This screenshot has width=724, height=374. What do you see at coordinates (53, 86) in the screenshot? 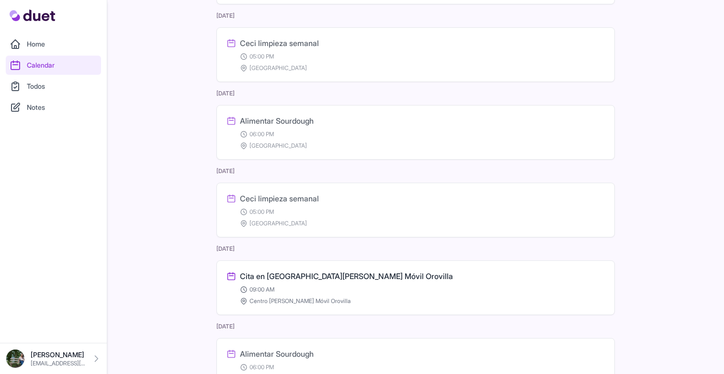
I see `a: Todos` at bounding box center [53, 86].